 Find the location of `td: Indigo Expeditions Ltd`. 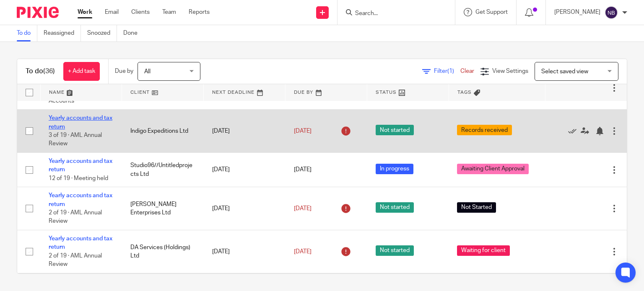

td: Indigo Expeditions Ltd is located at coordinates (163, 131).